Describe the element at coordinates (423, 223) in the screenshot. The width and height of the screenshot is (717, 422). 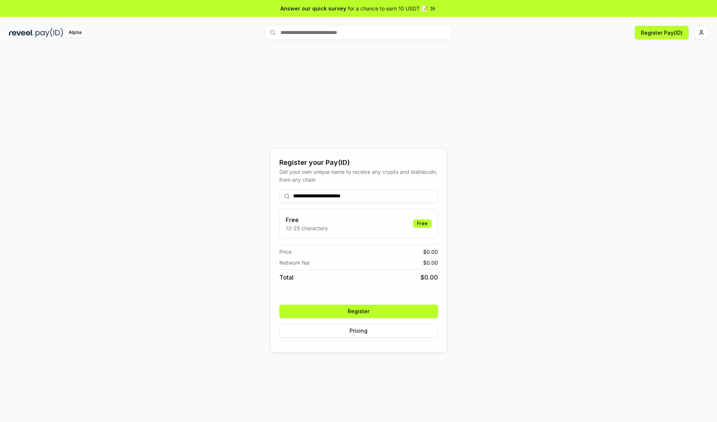
I see `div: Free` at that location.